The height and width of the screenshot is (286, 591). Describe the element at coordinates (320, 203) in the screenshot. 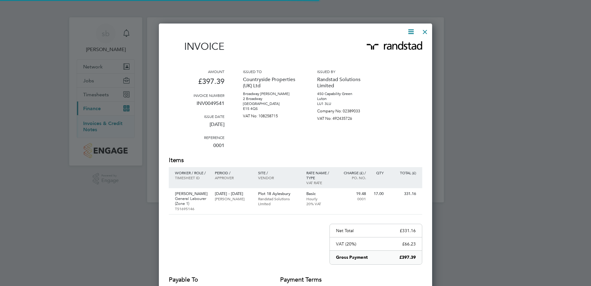

I see `p: 20% VAT` at that location.